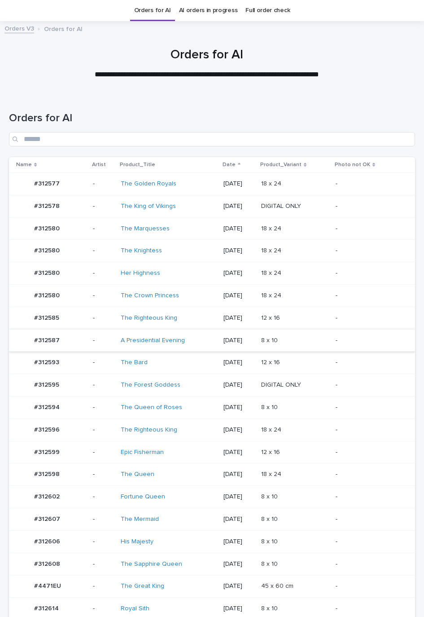 This screenshot has width=424, height=617. Describe the element at coordinates (48, 518) in the screenshot. I see `p: #312607` at that location.